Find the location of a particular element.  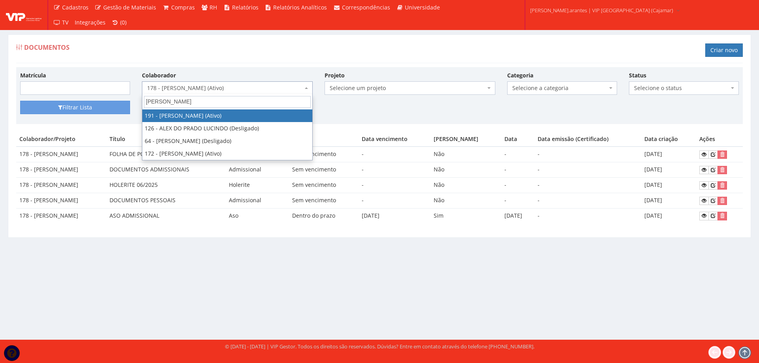

th: Data vencimento is located at coordinates (394, 139).